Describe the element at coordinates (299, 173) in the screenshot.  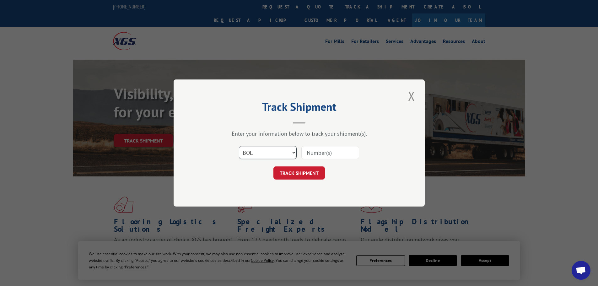
I see `button: TRACK SHIPMENT` at that location.